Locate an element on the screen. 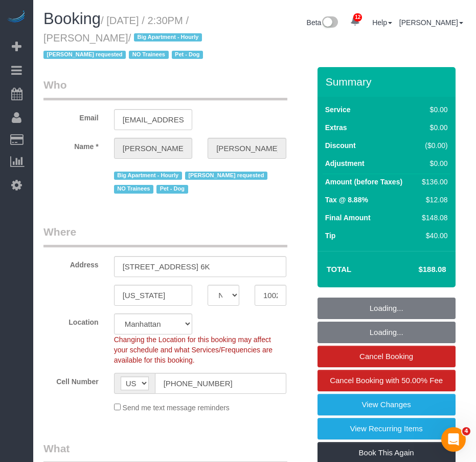  span: 4 is located at coordinates (467, 431).